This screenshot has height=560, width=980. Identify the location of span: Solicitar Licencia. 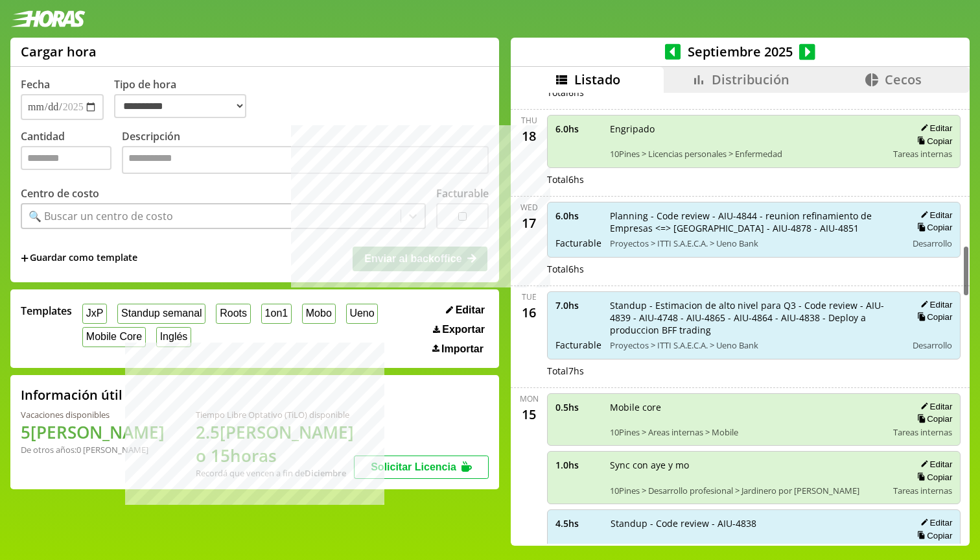
(414, 467).